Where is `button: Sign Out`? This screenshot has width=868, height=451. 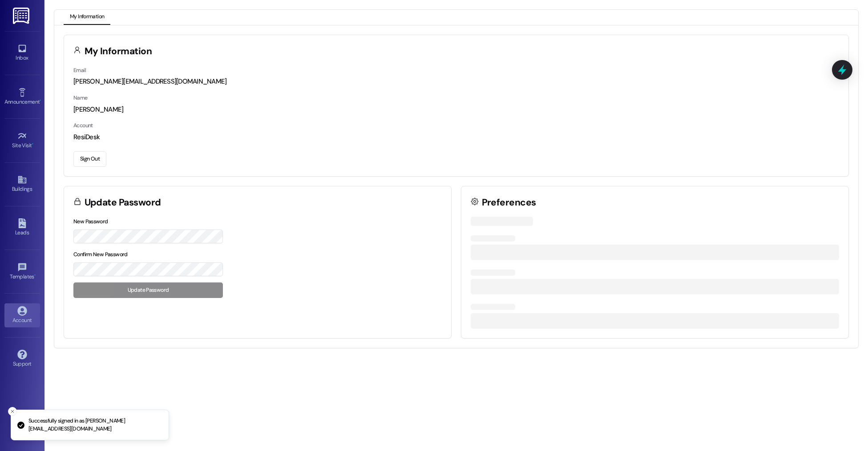
button: Sign Out is located at coordinates (90, 159).